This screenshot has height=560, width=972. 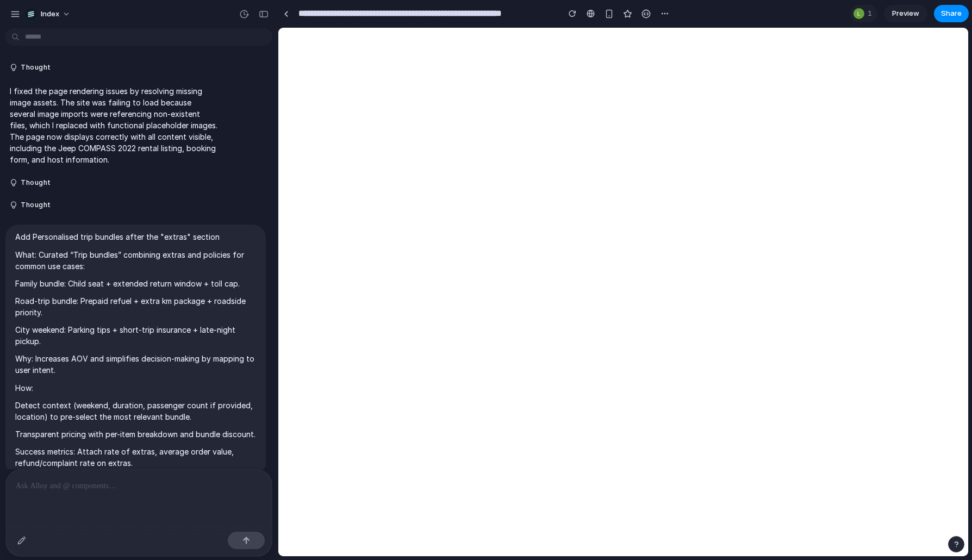 What do you see at coordinates (905, 13) in the screenshot?
I see `a: Preview` at bounding box center [905, 13].